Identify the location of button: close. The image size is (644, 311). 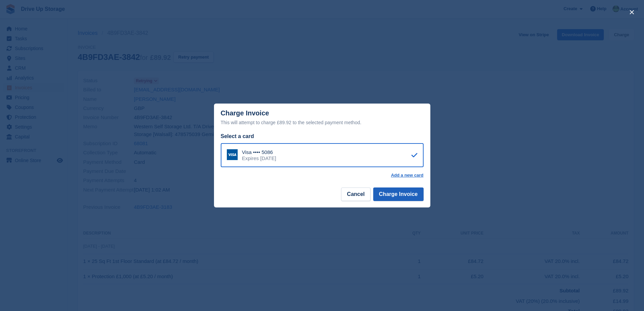
(632, 12).